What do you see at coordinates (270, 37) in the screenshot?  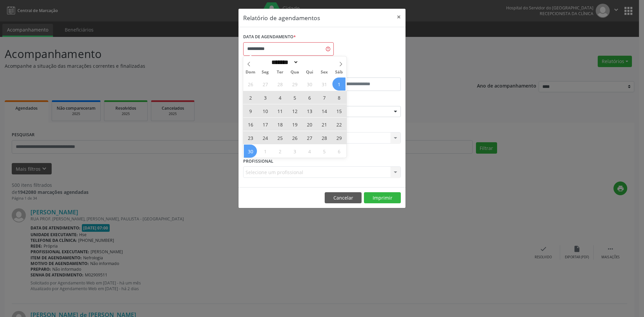 I see `label: DATA DE AGENDAMENTO` at bounding box center [270, 37].